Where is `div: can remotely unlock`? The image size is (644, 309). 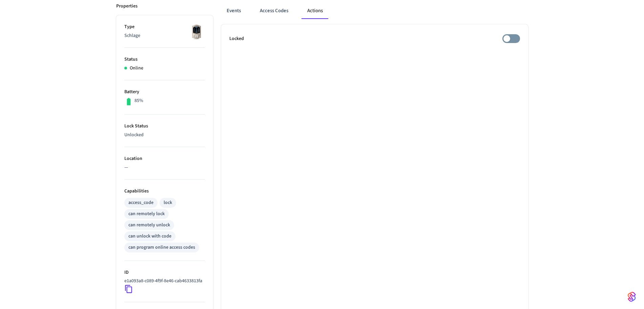 div: can remotely unlock is located at coordinates (149, 225).